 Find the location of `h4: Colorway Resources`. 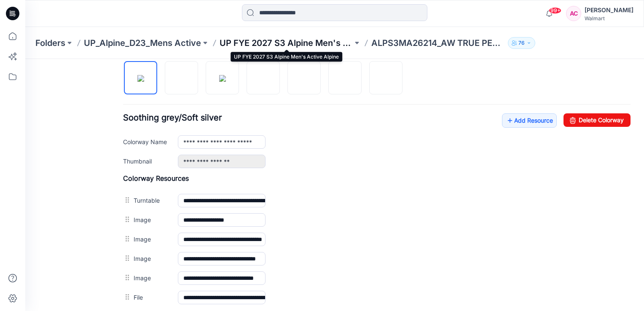

h4: Colorway Resources is located at coordinates (352, 119).